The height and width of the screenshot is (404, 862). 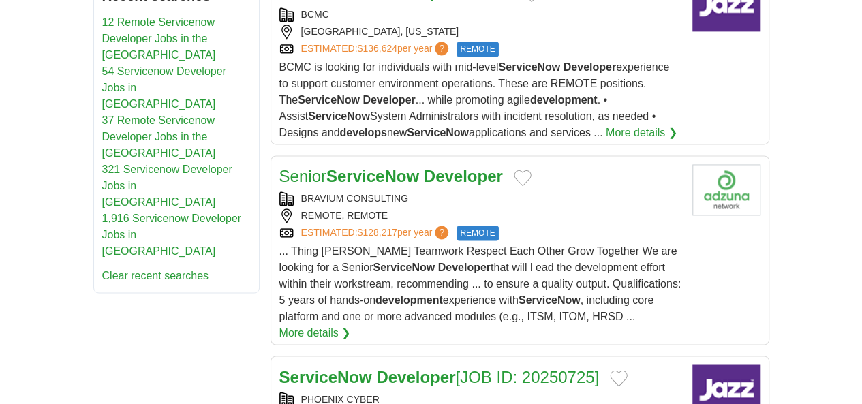 I want to click on a: ESTIMATED:$128,217per year?, so click(x=376, y=233).